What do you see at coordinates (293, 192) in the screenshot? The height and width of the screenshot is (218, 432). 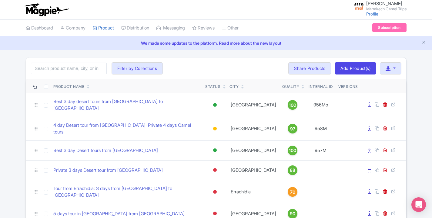 I see `span: 70` at bounding box center [293, 192].